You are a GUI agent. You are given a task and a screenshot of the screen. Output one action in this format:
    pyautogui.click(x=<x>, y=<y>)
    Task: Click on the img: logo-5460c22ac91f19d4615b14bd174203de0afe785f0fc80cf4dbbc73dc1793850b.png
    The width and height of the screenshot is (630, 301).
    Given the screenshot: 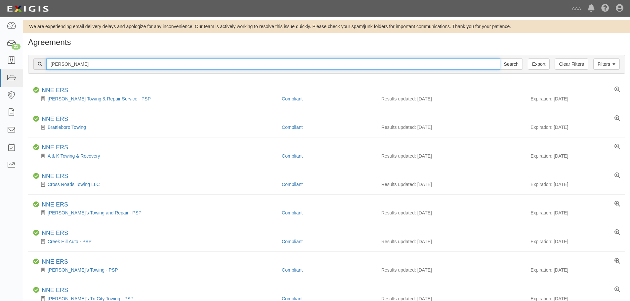 What is the action you would take?
    pyautogui.click(x=28, y=9)
    